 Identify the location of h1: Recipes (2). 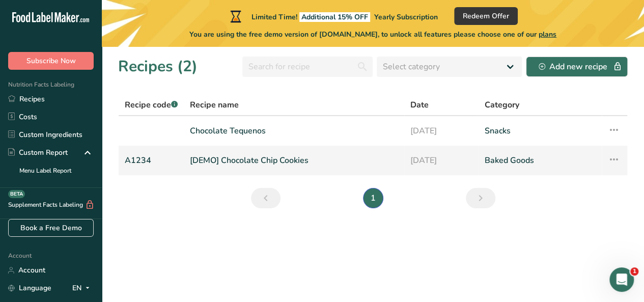
(158, 66).